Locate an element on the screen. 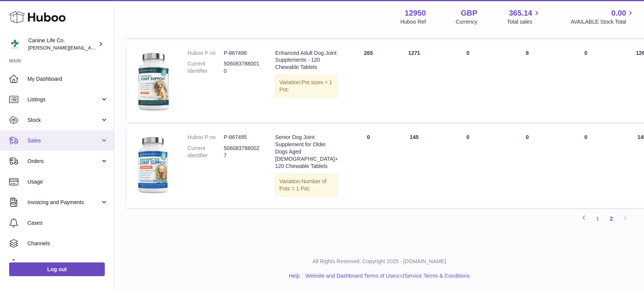  a: Website and Dashboard Terms of Use is located at coordinates (350, 276).